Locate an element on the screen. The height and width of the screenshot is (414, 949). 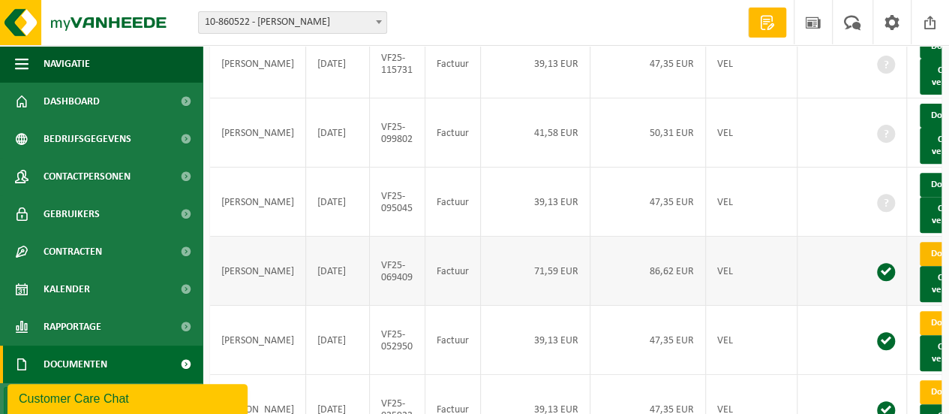
td: 50,31 EUR is located at coordinates (648, 133).